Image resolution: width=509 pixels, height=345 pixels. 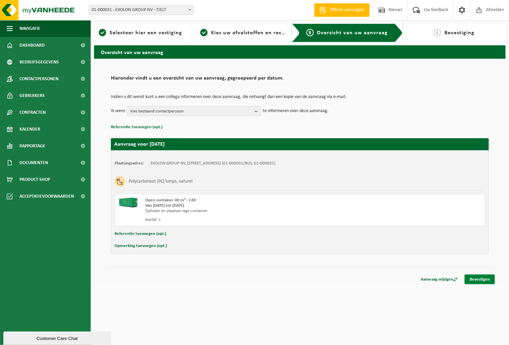 I want to click on span: Rapportage, so click(x=32, y=146).